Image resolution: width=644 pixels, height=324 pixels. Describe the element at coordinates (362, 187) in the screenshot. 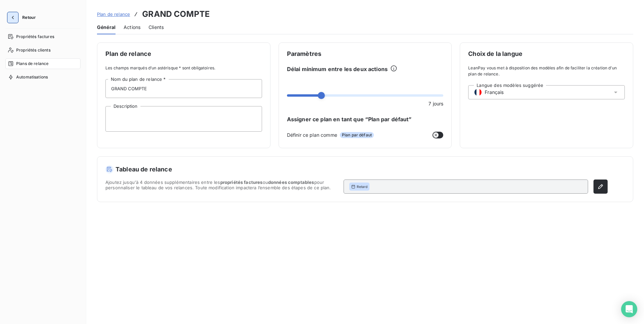

I see `span: Retard` at that location.